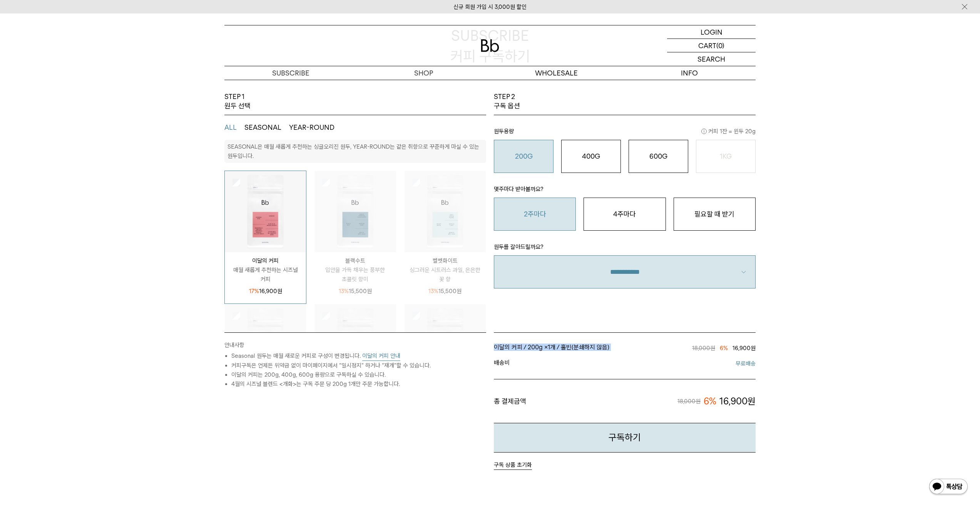 Image resolution: width=980 pixels, height=508 pixels. Describe the element at coordinates (266, 291) in the screenshot. I see `p: 16,900` at that location.